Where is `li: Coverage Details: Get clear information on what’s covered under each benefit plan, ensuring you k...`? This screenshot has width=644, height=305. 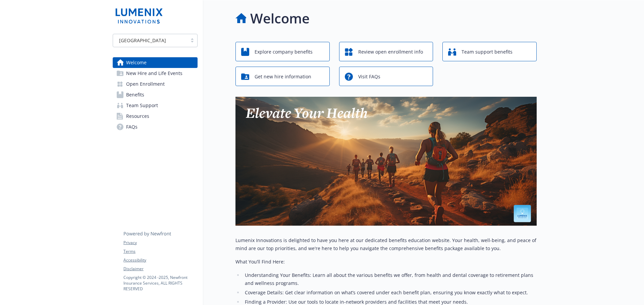 li: Coverage Details: Get clear information on what’s covered under each benefit plan, ensuring you k... is located at coordinates (390, 292).